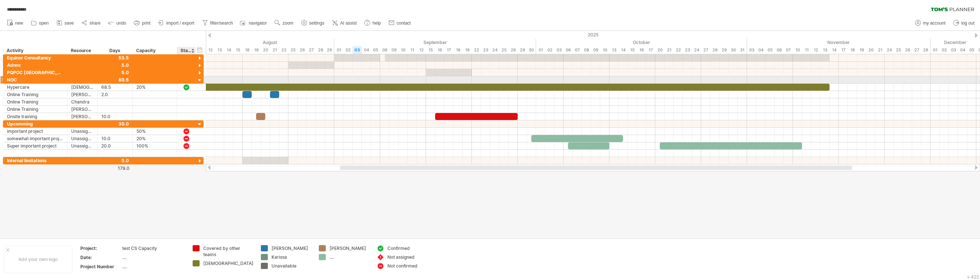 The width and height of the screenshot is (980, 280). I want to click on div: somewhat important project, so click(36, 138).